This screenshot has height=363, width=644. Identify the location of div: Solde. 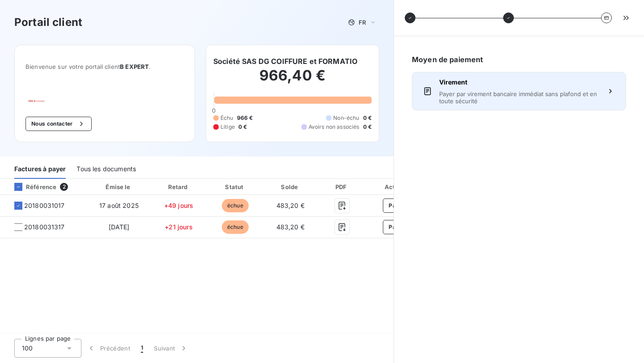
(290, 187).